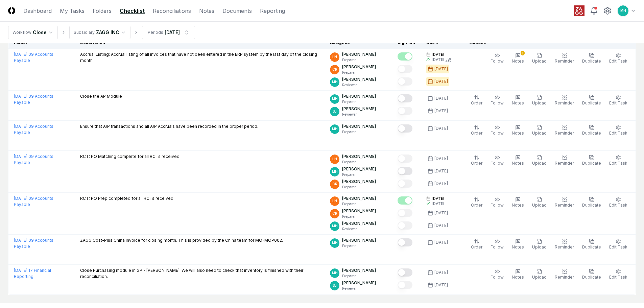  Describe the element at coordinates (523, 53) in the screenshot. I see `div: 1` at that location.